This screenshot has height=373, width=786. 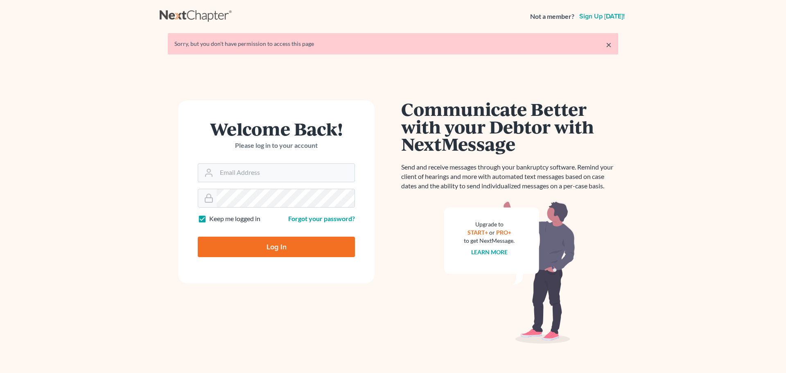 I want to click on p: Please log in to your account, so click(x=276, y=145).